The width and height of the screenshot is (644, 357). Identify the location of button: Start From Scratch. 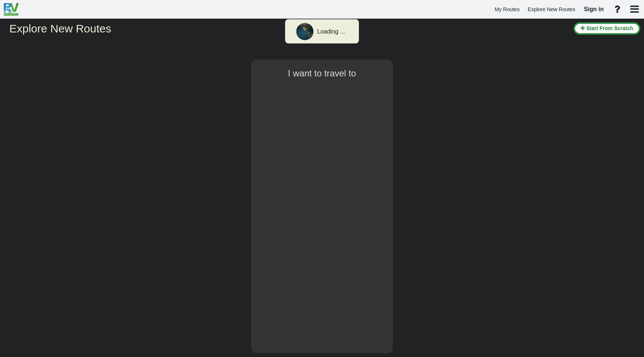
(607, 28).